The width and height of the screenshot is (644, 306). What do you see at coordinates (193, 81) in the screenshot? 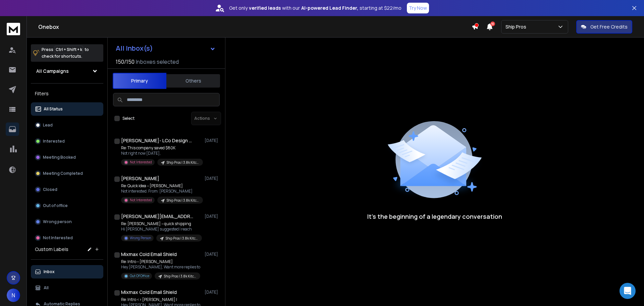
I see `button: Others` at bounding box center [193, 81].